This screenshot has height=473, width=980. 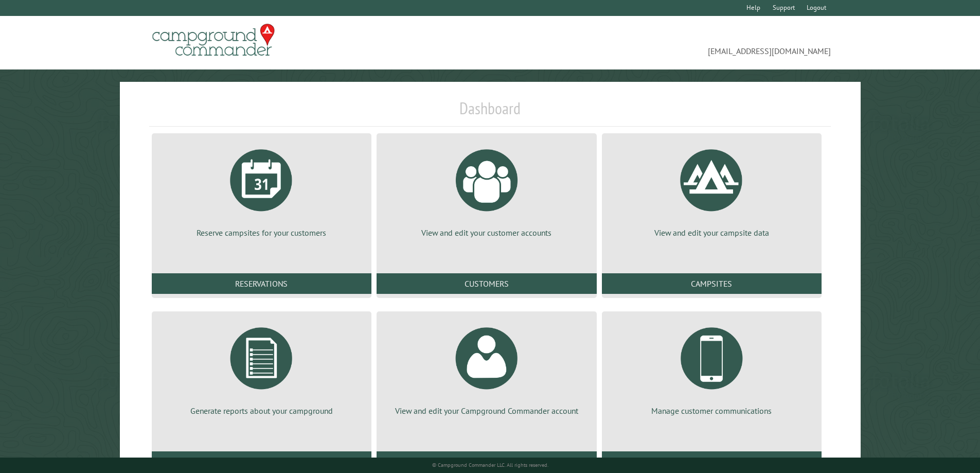 I want to click on a: Manage customer communications, so click(x=712, y=368).